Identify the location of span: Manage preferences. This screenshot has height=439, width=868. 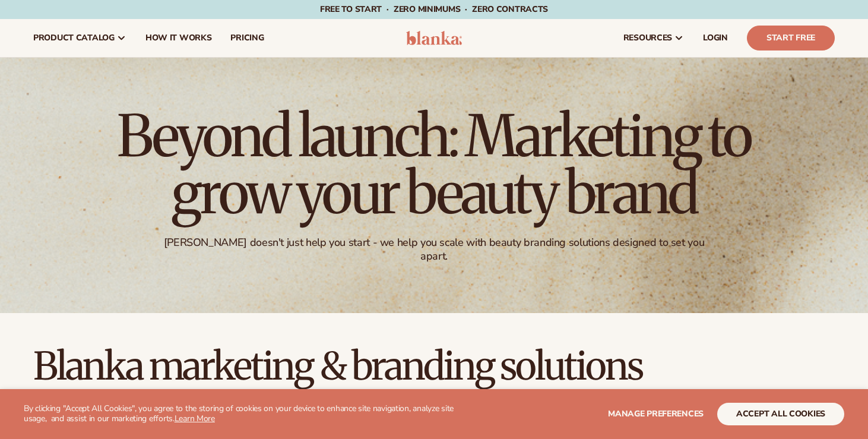
(656, 414).